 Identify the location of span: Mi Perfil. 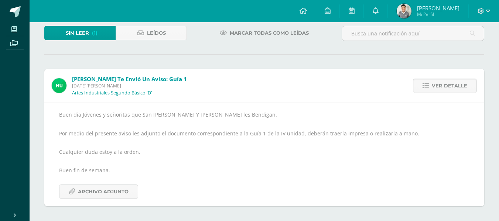
(438, 14).